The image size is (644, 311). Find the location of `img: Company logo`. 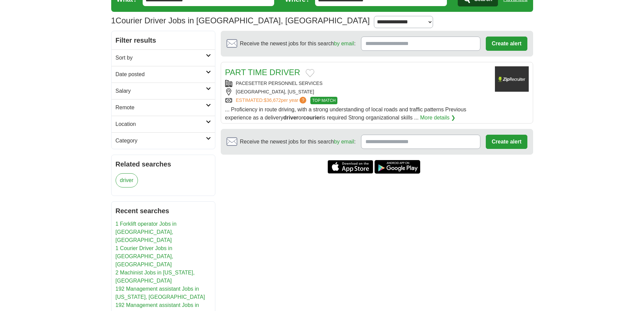

img: Company logo is located at coordinates (512, 79).